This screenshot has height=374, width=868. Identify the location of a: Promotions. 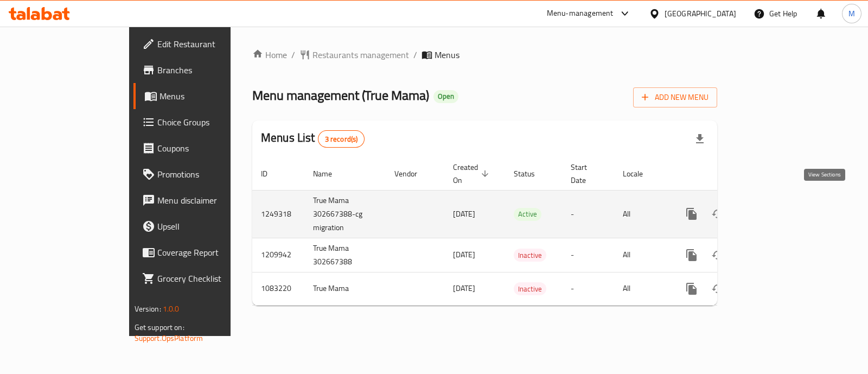
(204, 174).